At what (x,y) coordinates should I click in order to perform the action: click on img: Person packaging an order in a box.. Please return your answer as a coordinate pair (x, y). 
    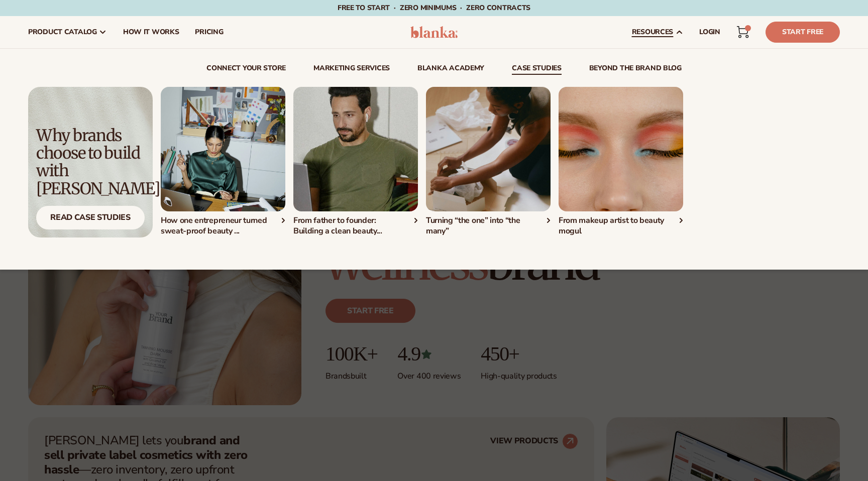
    Looking at the image, I should click on (488, 149).